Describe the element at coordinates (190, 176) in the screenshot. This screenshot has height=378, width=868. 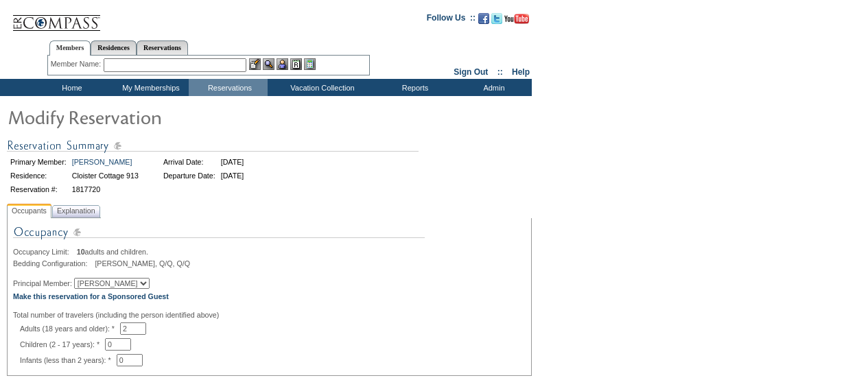
I see `td: Departure Date:` at that location.